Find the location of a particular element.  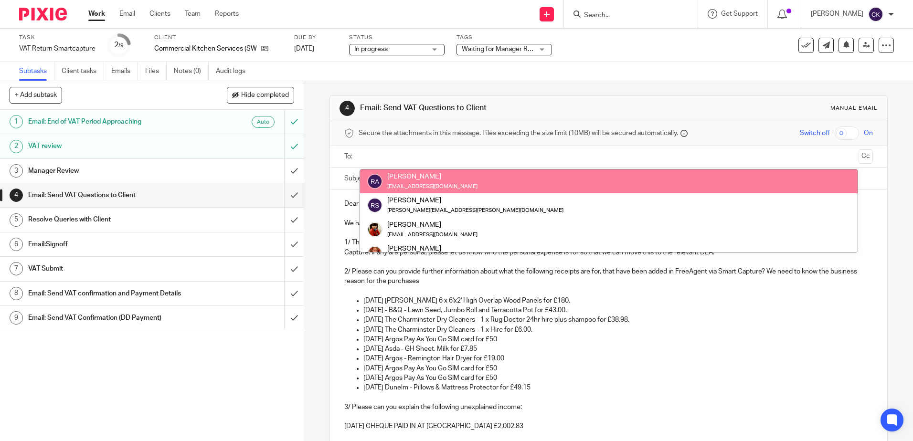

button: Cc is located at coordinates (865, 157).